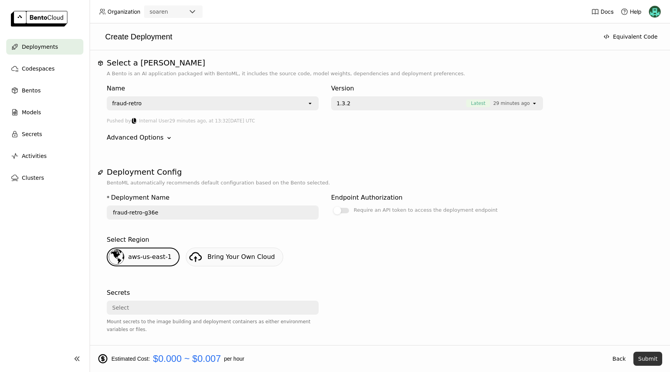 The height and width of the screenshot is (372, 670). I want to click on button: Back, so click(619, 358).